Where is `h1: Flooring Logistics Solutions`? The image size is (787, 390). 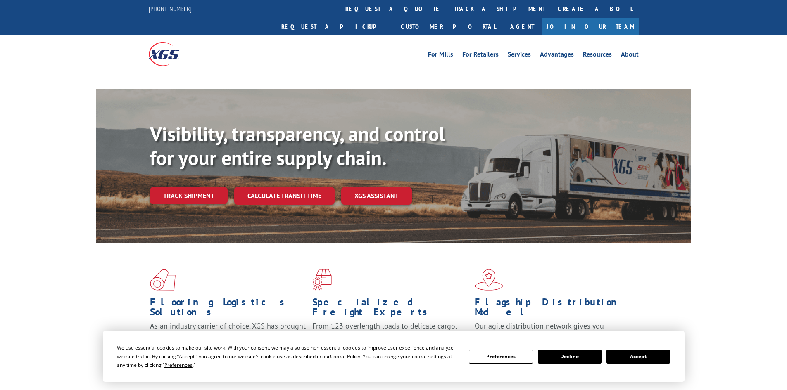
h1: Flooring Logistics Solutions is located at coordinates (228, 309).